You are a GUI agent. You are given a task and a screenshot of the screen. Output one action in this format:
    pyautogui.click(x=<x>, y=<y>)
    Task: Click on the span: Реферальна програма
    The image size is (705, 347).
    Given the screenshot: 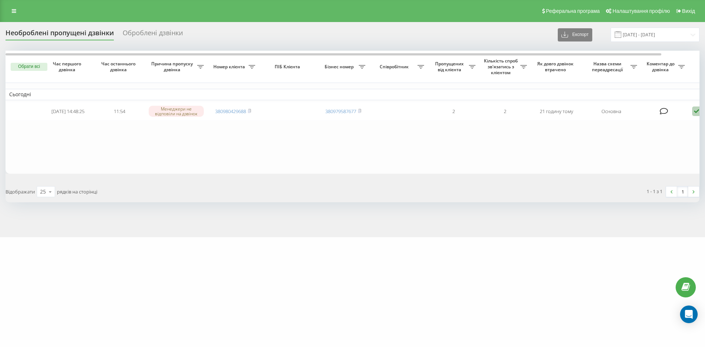 What is the action you would take?
    pyautogui.click(x=573, y=11)
    